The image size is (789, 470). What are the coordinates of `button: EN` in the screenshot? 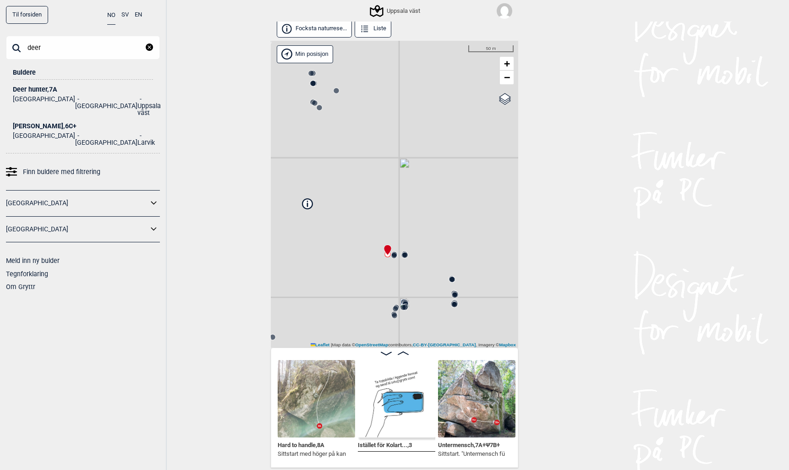 It's located at (138, 15).